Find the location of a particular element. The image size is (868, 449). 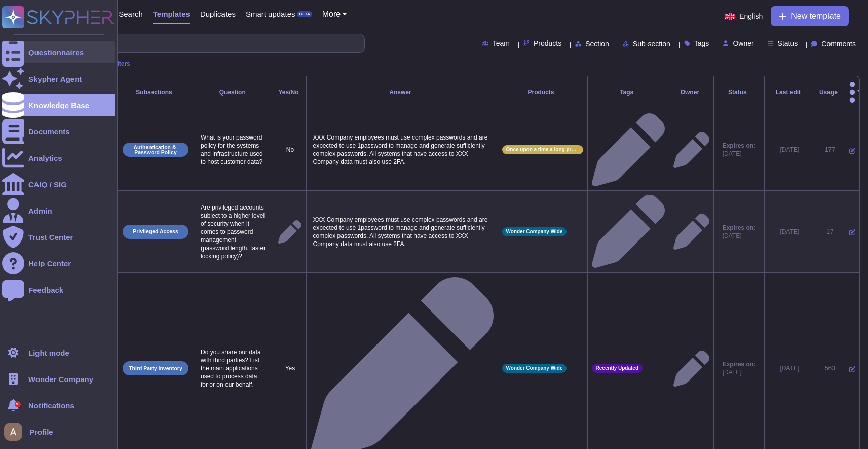

p: Do you share our data with third parties? List the main applications used to process data for or ... is located at coordinates (233, 368).